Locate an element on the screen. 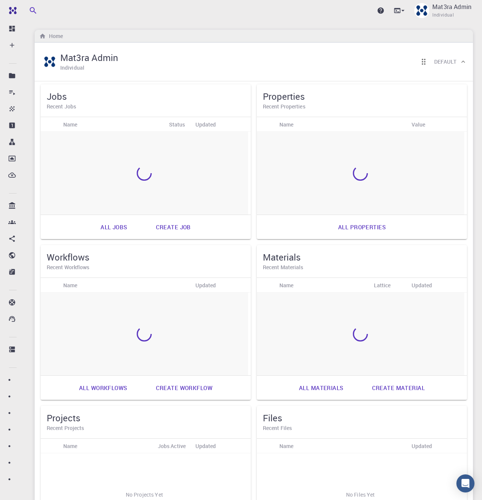 The width and height of the screenshot is (482, 500). p: Documentation is located at coordinates (22, 302).